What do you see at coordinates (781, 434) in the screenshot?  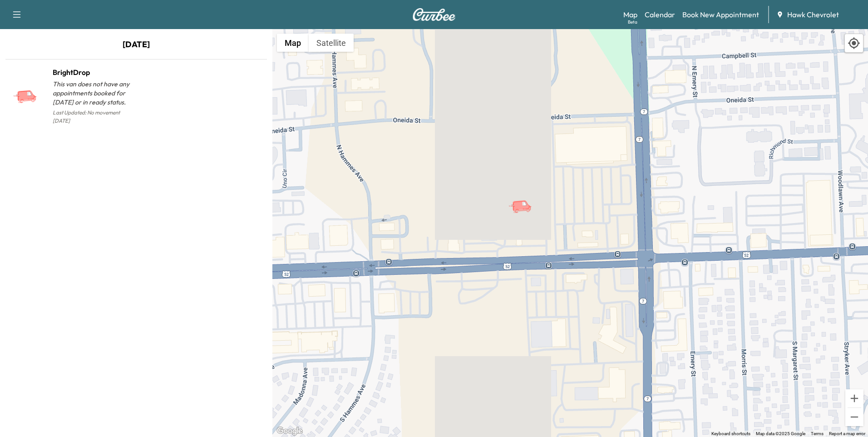 I see `span: Map data ©2025 Google` at bounding box center [781, 434].